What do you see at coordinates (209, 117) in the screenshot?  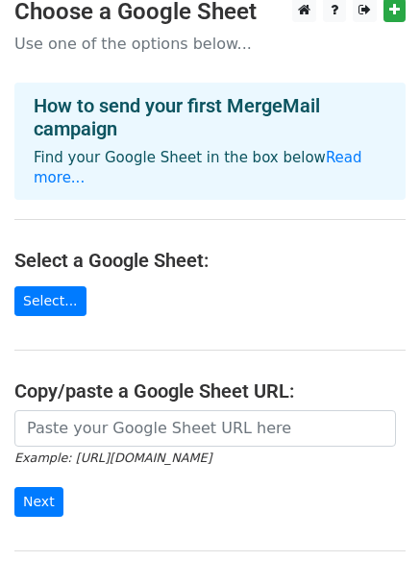 I see `h4: How to send your first MergeMail campaign` at bounding box center [209, 117].